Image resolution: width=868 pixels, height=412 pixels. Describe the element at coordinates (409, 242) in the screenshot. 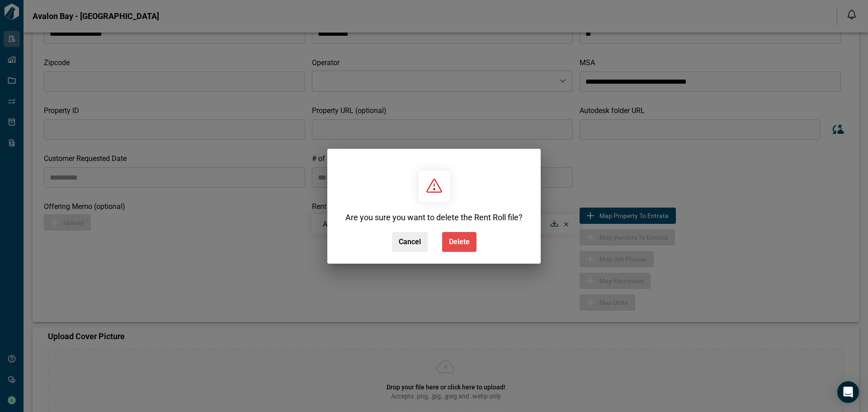

I see `button: Cancel` at that location.